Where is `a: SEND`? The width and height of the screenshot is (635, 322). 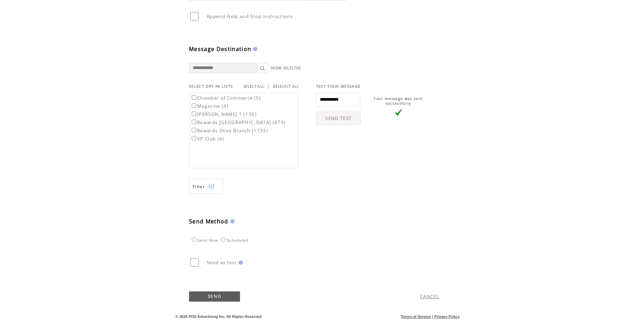
a: SEND is located at coordinates (214, 296).